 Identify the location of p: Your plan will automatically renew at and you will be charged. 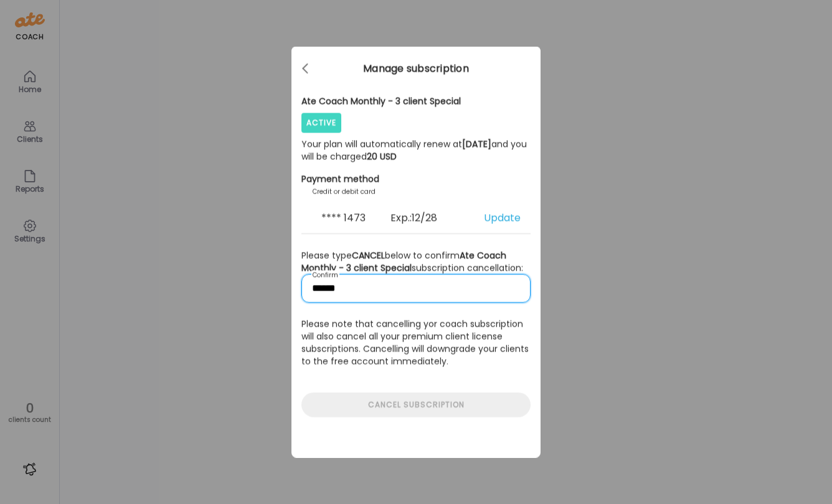
(416, 151).